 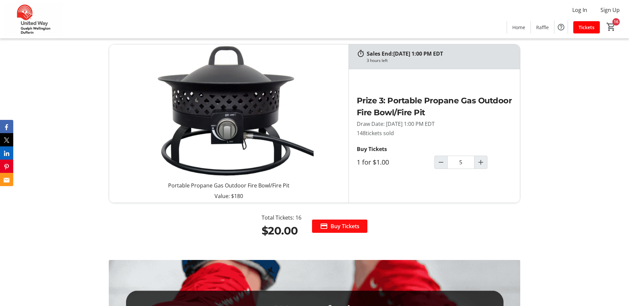 What do you see at coordinates (229, 112) in the screenshot?
I see `img: Prize 3: Portable Propane Gas Outdoor Fire Bowl/Fire Pit` at bounding box center [229, 112].